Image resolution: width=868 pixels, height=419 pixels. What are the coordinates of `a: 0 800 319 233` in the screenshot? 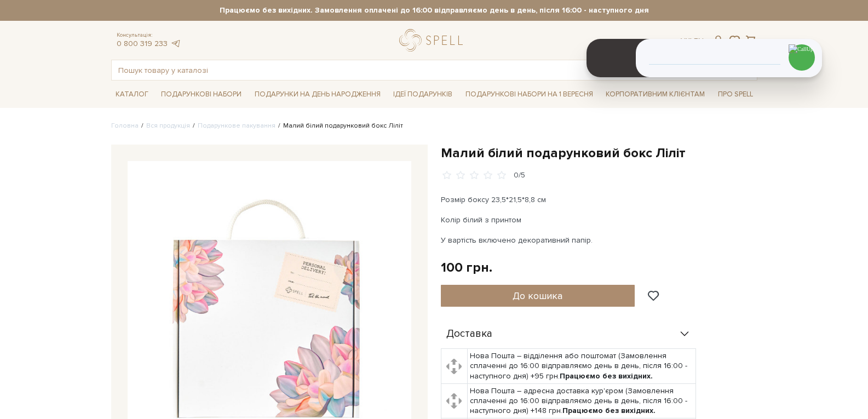 It's located at (142, 44).